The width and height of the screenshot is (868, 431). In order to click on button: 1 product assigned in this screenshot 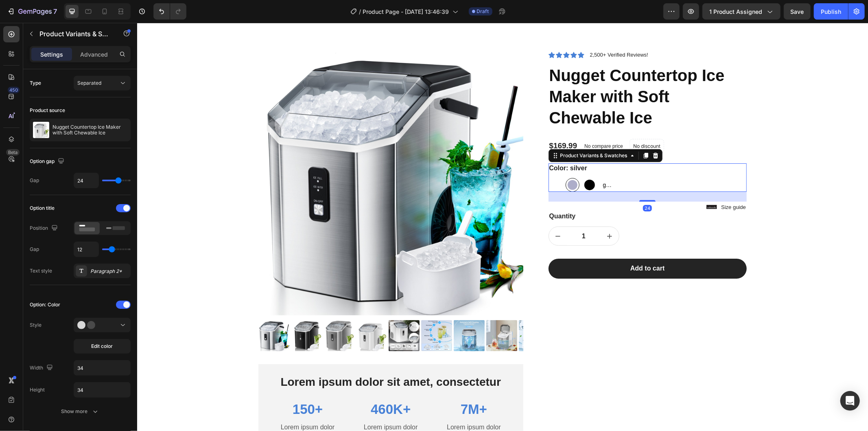, I will do `click(741, 12)`.